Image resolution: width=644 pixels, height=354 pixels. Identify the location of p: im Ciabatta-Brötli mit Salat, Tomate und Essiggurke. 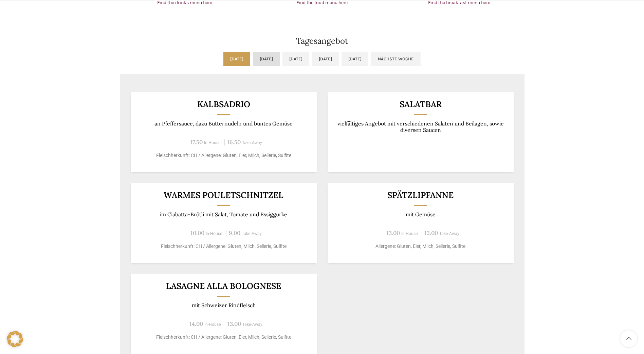
(224, 214).